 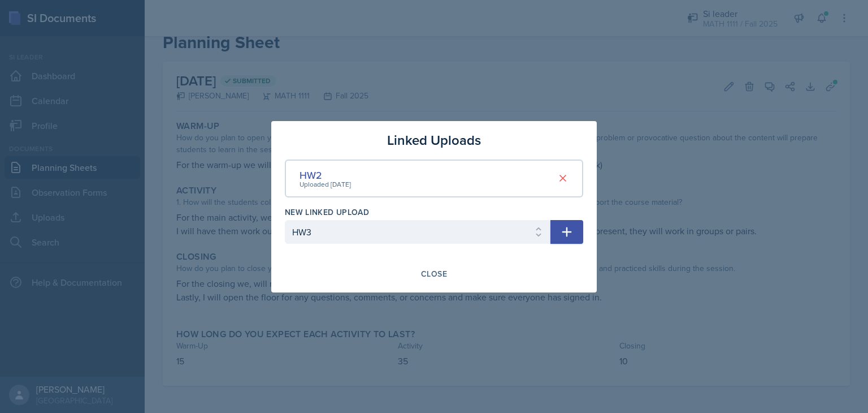 What do you see at coordinates (434, 273) in the screenshot?
I see `button: Close` at bounding box center [434, 273].